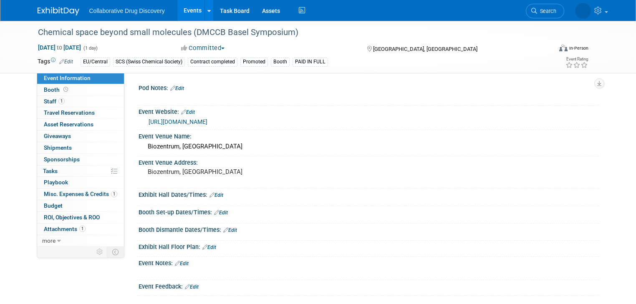 The height and width of the screenshot is (304, 636). Describe the element at coordinates (368, 161) in the screenshot. I see `div: Event Venue Address:` at that location.